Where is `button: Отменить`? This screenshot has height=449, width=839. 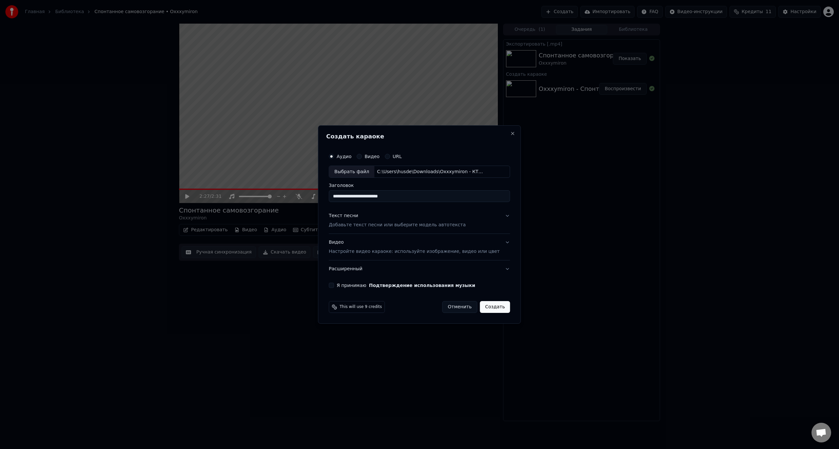 button: Отменить is located at coordinates (460, 307).